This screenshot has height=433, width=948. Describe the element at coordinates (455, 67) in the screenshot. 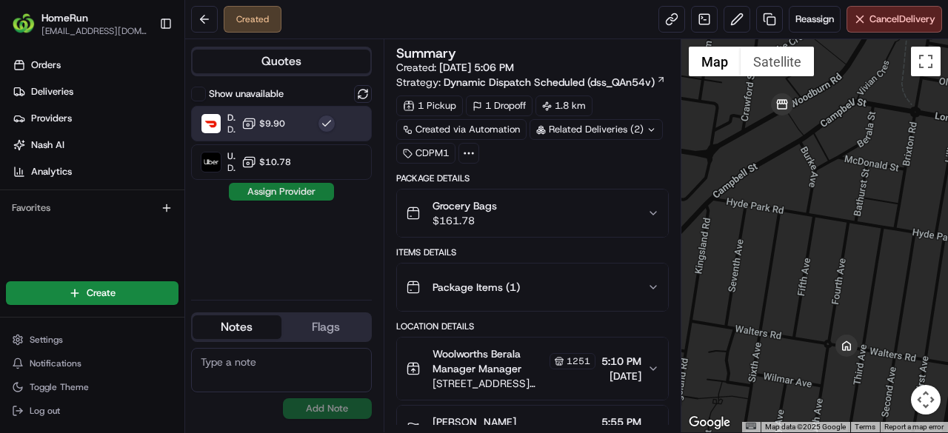

I see `span: Created:` at that location.